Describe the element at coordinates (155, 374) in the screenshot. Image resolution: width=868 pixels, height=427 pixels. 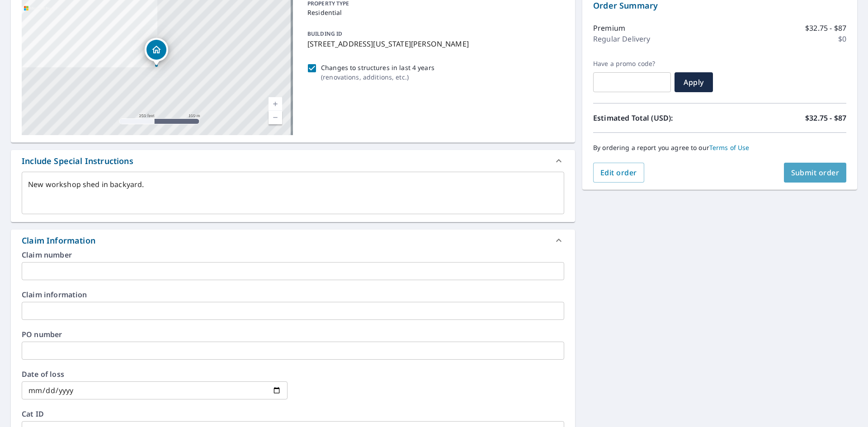
I see `label: Date of loss` at that location.